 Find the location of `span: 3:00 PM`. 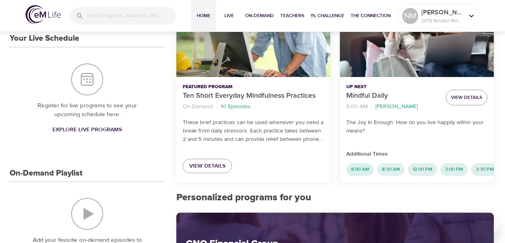

span: 3:00 PM is located at coordinates (453, 169).